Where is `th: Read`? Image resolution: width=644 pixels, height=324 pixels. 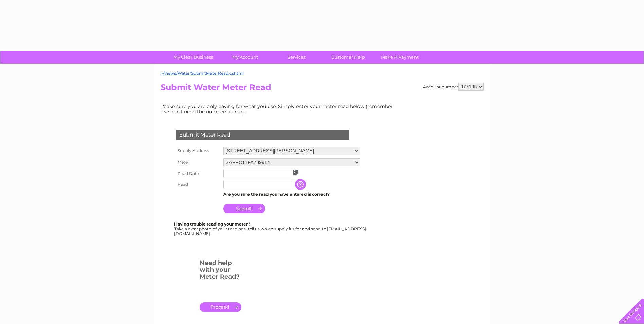
th: Read is located at coordinates (198, 185).